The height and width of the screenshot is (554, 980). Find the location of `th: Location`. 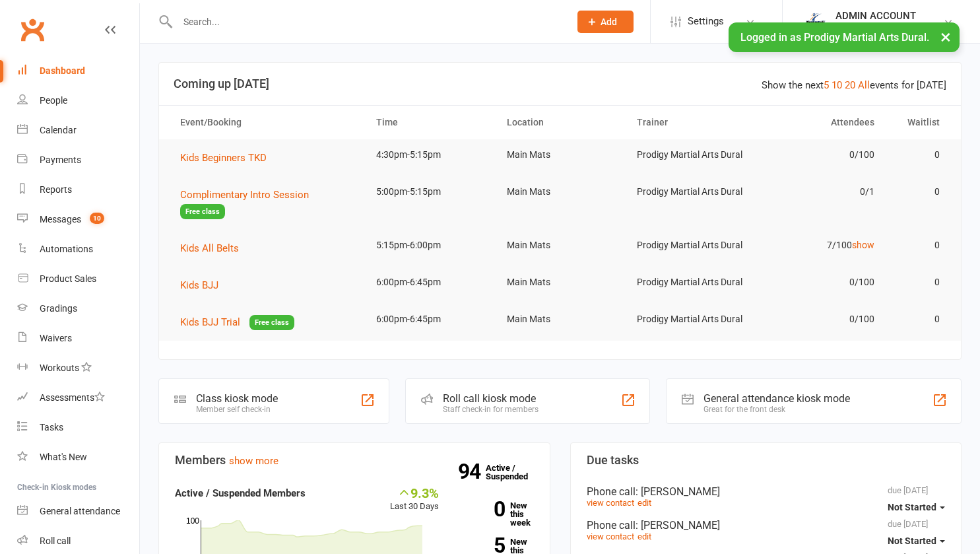

th: Location is located at coordinates (560, 122).